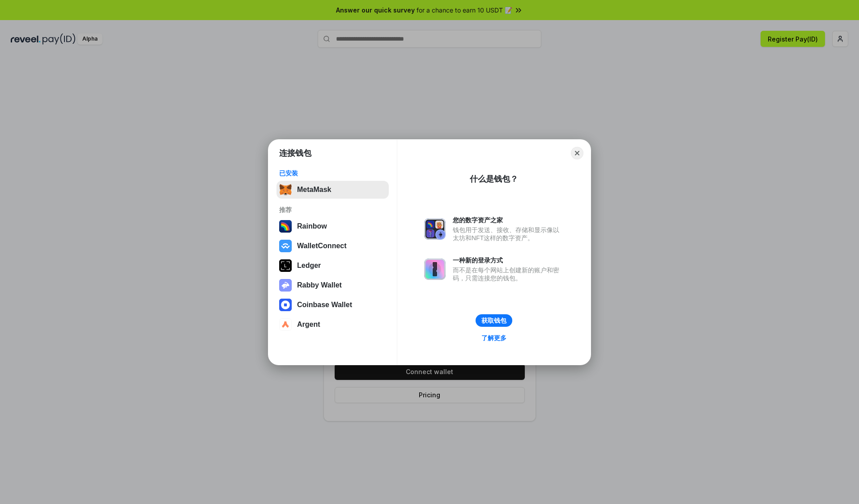  Describe the element at coordinates (332, 325) in the screenshot. I see `button: Argent` at that location.